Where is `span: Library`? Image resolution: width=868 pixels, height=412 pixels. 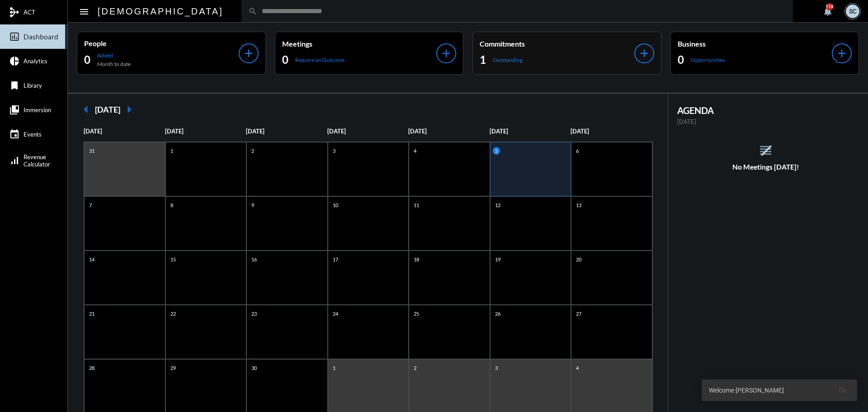 span: Library is located at coordinates (33, 85).